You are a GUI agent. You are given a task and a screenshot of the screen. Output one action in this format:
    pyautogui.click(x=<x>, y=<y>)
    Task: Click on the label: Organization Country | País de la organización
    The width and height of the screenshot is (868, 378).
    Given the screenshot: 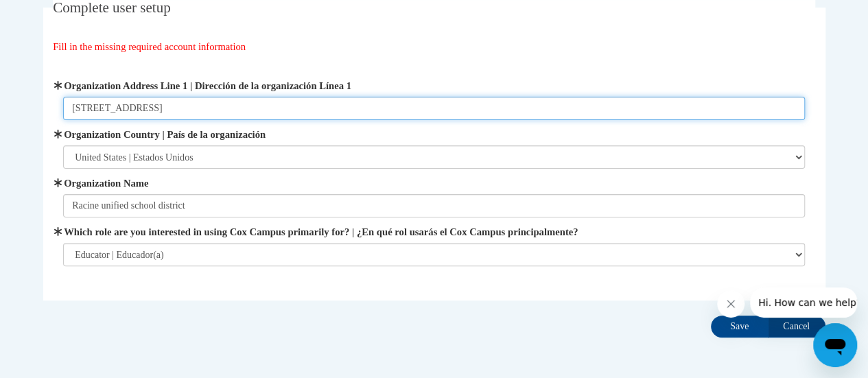 What is the action you would take?
    pyautogui.click(x=434, y=135)
    